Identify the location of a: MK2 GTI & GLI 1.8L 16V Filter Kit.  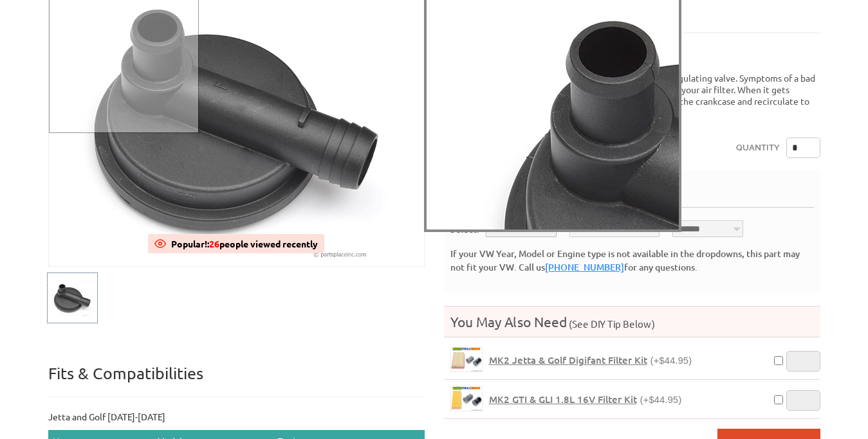
(467, 398).